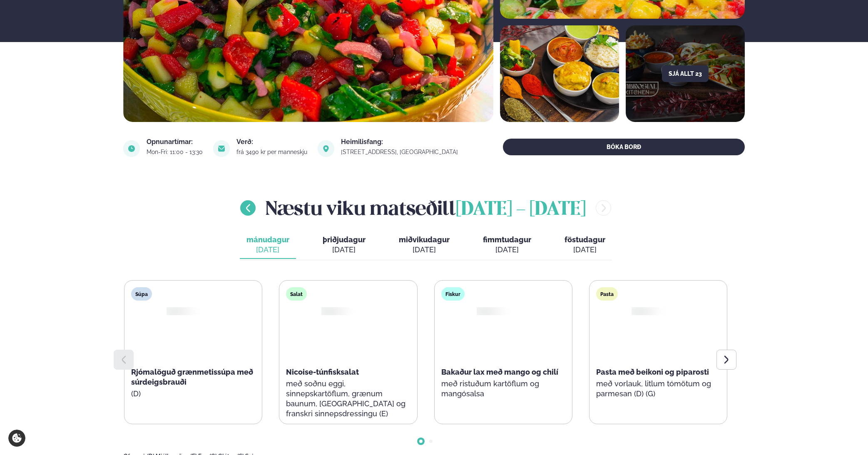  Describe the element at coordinates (453, 293) in the screenshot. I see `div: Fiskur` at that location.